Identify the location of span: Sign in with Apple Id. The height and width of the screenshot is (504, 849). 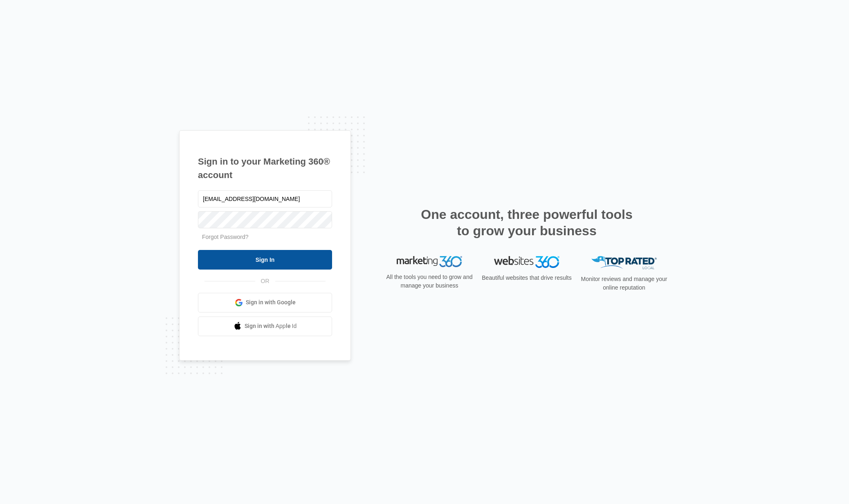
(270, 326).